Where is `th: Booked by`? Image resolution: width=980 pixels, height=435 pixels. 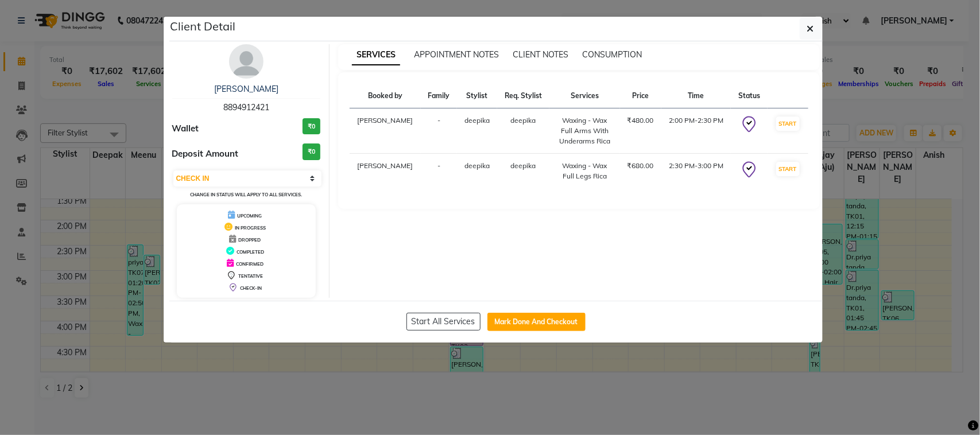
th: Booked by is located at coordinates (385, 96).